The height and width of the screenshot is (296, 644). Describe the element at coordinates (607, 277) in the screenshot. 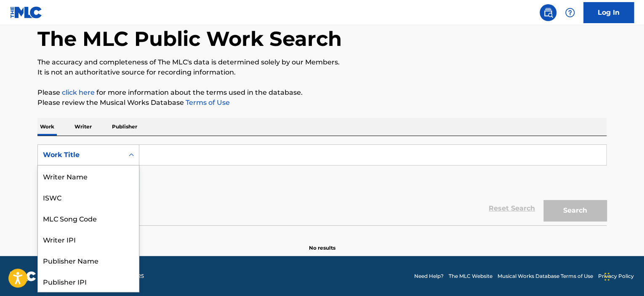

I see `div: Drag` at that location.